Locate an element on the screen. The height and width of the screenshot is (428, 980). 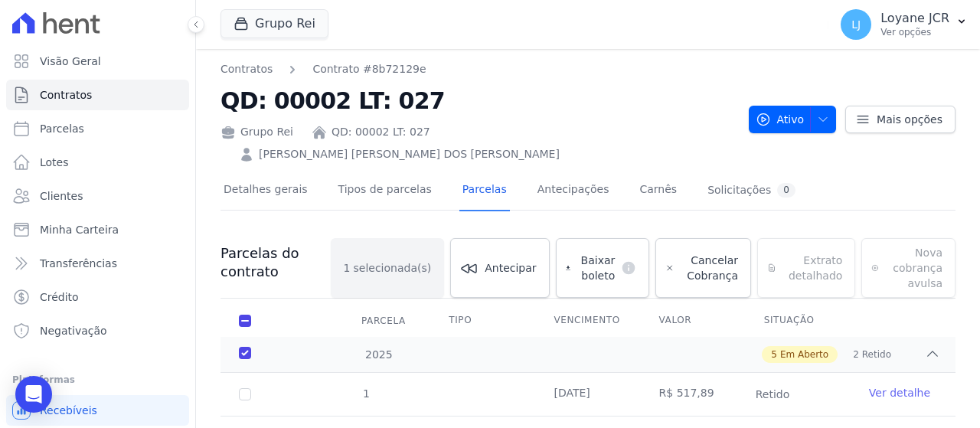
input: Só é possível selecionar pagamentos em aberto is located at coordinates (245, 395).